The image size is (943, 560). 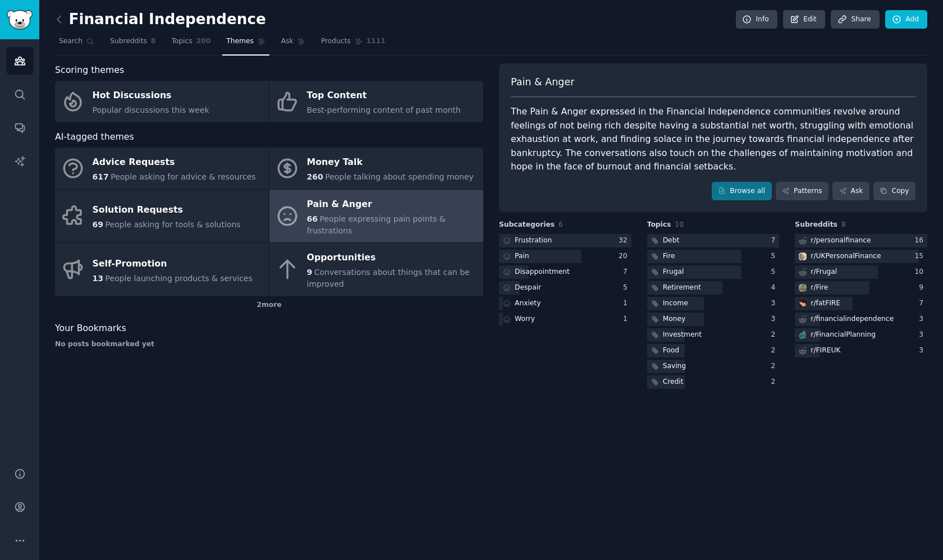 What do you see at coordinates (862, 335) in the screenshot?
I see `a: FinancialPlanningr/FinancialPlanning3` at bounding box center [862, 335].